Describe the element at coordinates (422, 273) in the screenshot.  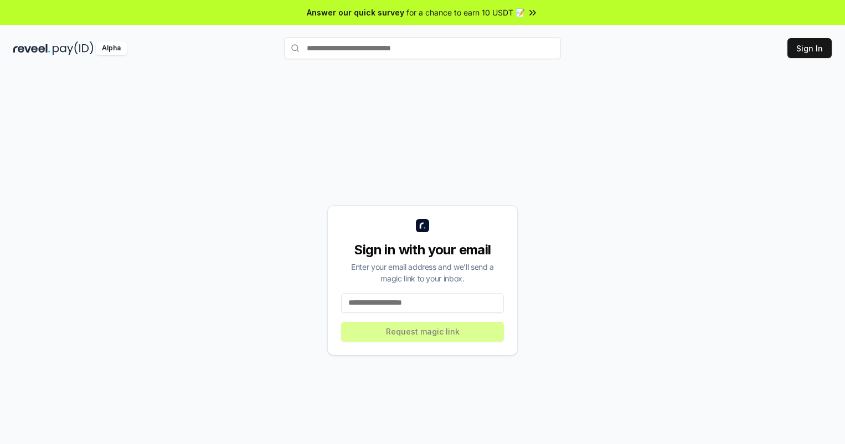
I see `div: Enter your email address and we’ll send a magic link to your inbox.` at that location.